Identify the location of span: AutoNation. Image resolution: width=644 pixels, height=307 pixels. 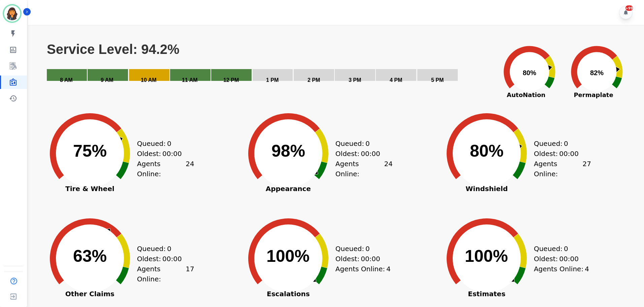
(526, 94).